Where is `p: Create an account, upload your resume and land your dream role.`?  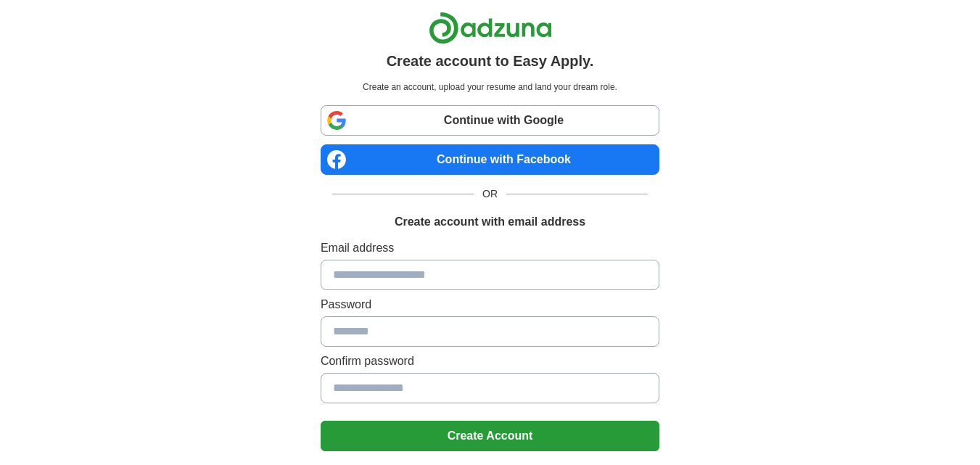
p: Create an account, upload your resume and land your dream role. is located at coordinates (490, 87).